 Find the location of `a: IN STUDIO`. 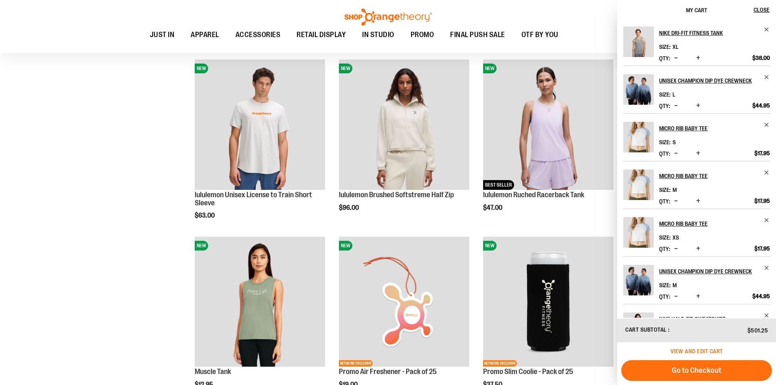

a: IN STUDIO is located at coordinates (378, 35).